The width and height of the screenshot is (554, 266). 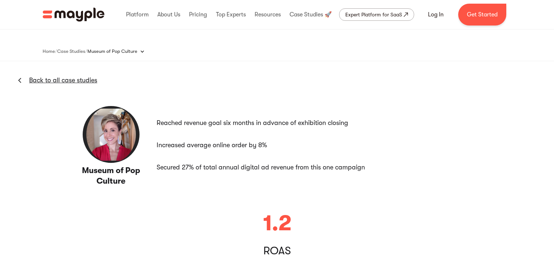 I want to click on div: 1.2, so click(x=277, y=223).